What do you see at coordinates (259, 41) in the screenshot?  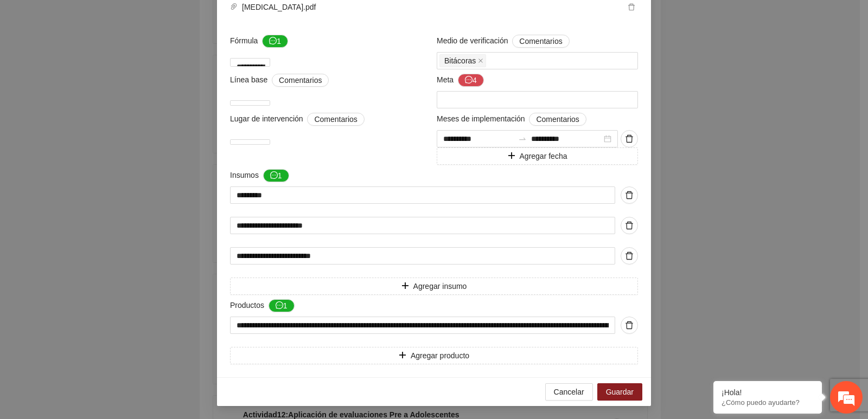 I see `span: Fórmula` at bounding box center [259, 41].